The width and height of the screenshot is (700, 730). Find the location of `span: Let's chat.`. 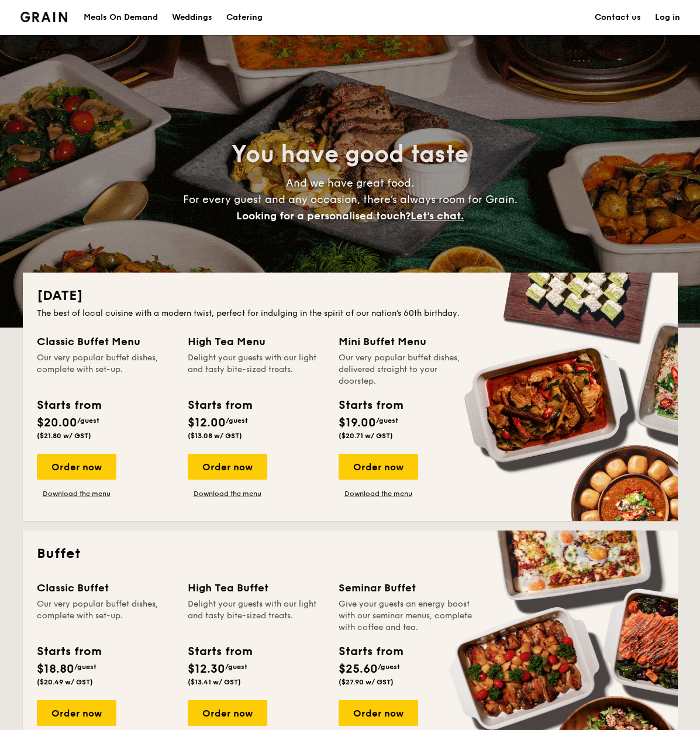

span: Let's chat. is located at coordinates (437, 216).